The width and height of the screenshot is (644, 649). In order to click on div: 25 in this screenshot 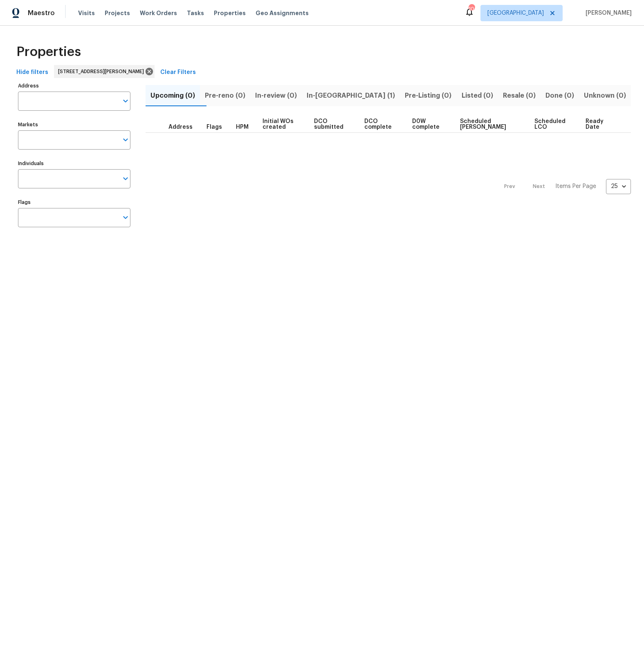, I will do `click(619, 186)`.